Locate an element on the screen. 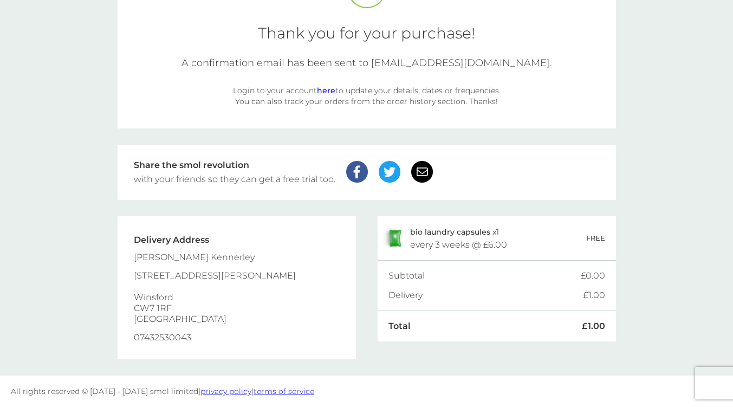  div: Share the smol revolution is located at coordinates (235, 165).